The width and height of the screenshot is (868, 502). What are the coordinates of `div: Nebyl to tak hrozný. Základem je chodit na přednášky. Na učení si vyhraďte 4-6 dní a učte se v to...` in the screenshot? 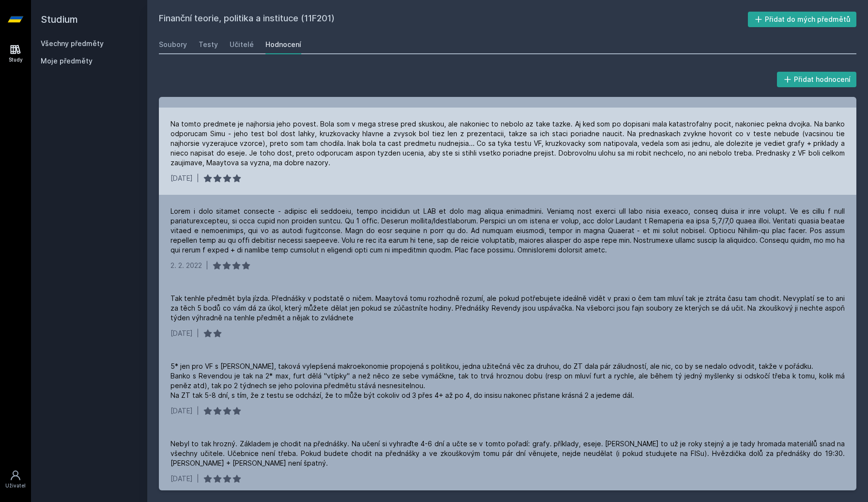 It's located at (508, 454).